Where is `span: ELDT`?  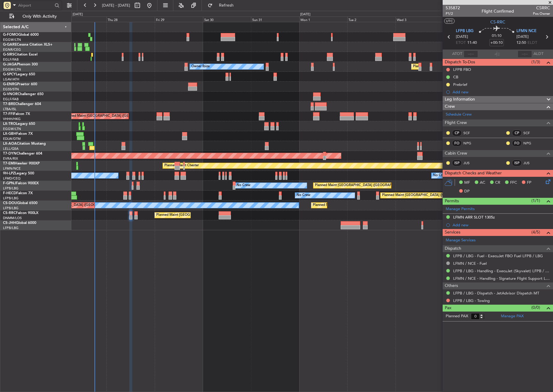 span: ELDT is located at coordinates (532, 42).